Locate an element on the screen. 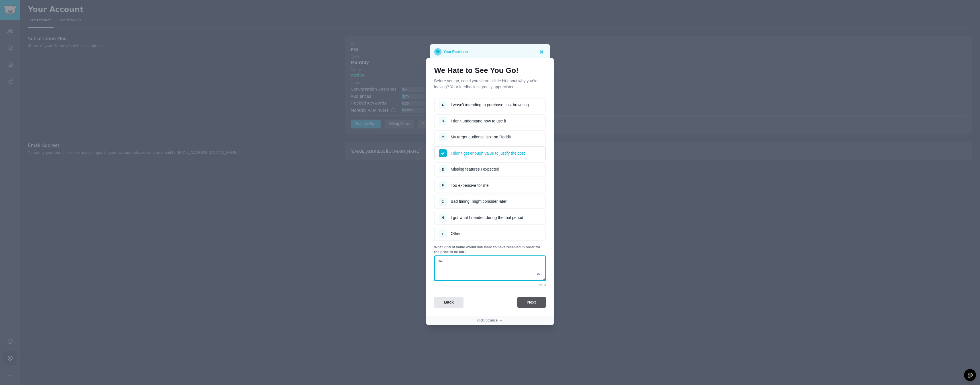 The image size is (980, 385). p: What kind of value would you need to have received in order for the price to be fair? is located at coordinates (490, 249).